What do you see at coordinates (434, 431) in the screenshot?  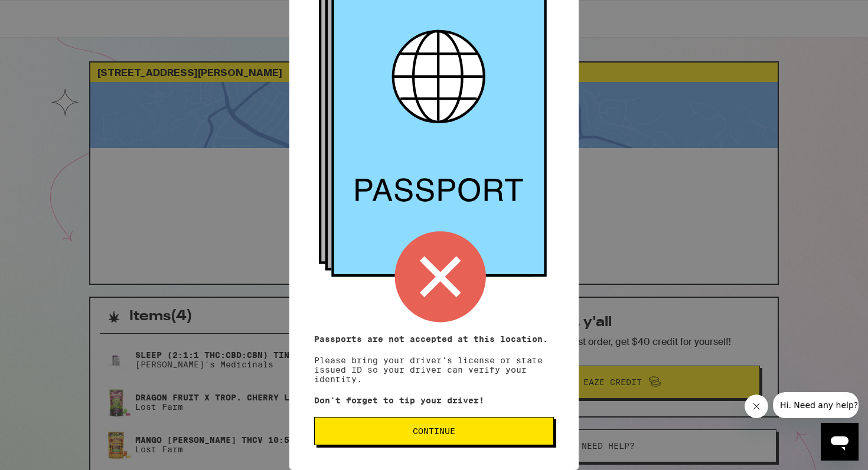 I see `button: Continue` at bounding box center [434, 431].